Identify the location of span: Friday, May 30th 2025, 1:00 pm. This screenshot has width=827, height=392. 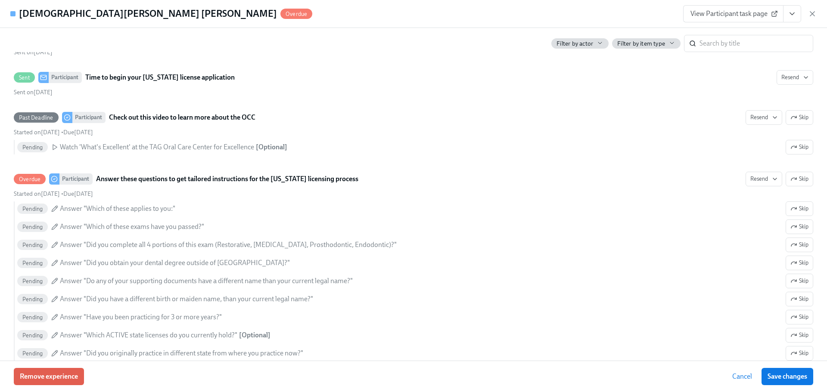
(78, 132).